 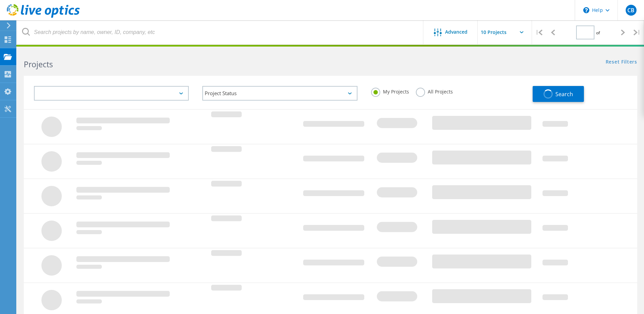 What do you see at coordinates (434, 91) in the screenshot?
I see `label: All Projects` at bounding box center [434, 91].